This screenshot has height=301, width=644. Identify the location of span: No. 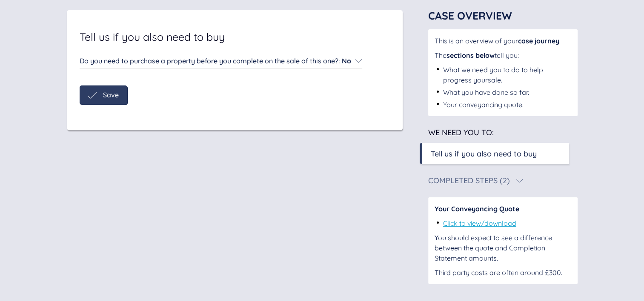
(347, 61).